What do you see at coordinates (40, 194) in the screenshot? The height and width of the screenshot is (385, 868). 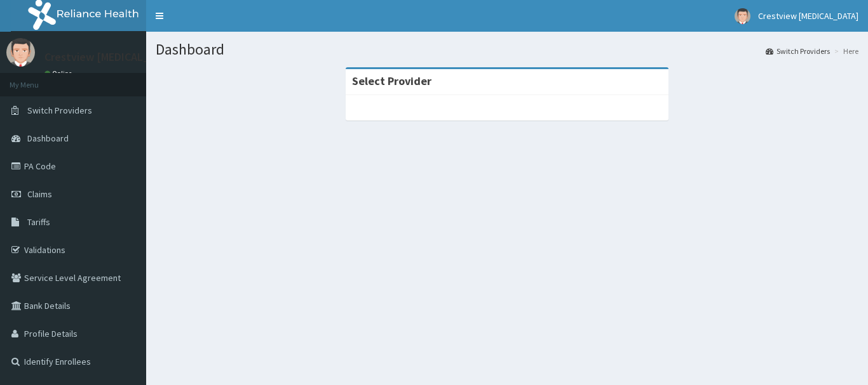 I see `span: Claims` at bounding box center [40, 194].